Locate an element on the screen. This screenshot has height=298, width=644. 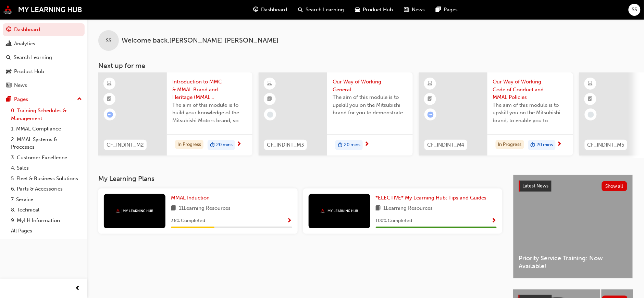
a: Latest NewsShow allPriority Service Training: Now Available! is located at coordinates (573, 227).